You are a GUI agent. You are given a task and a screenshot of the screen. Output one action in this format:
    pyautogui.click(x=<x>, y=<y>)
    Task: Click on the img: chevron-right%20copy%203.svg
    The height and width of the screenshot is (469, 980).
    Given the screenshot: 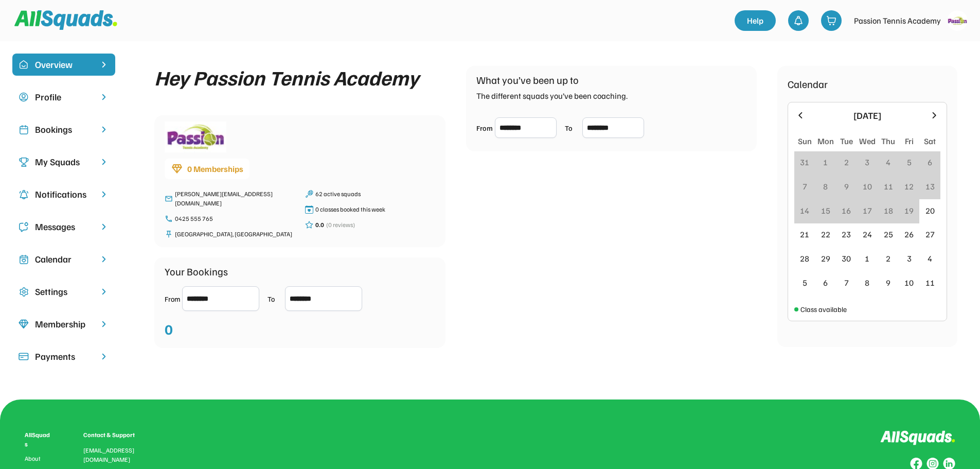 What is the action you would take?
    pyautogui.click(x=104, y=65)
    